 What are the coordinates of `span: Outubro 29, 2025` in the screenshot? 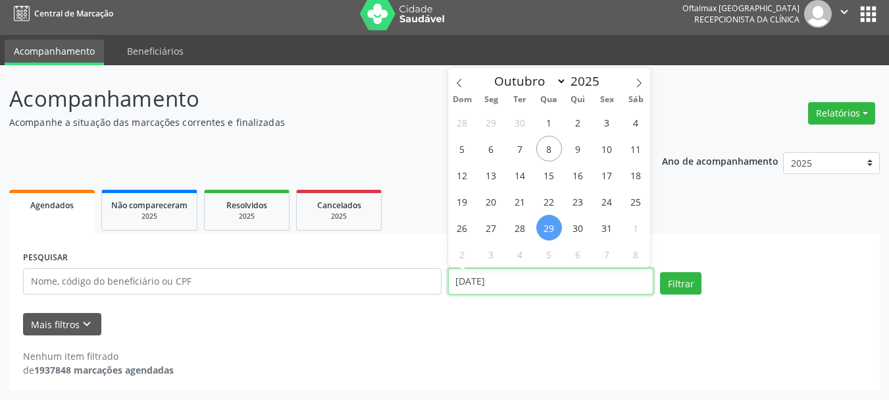 It's located at (549, 227).